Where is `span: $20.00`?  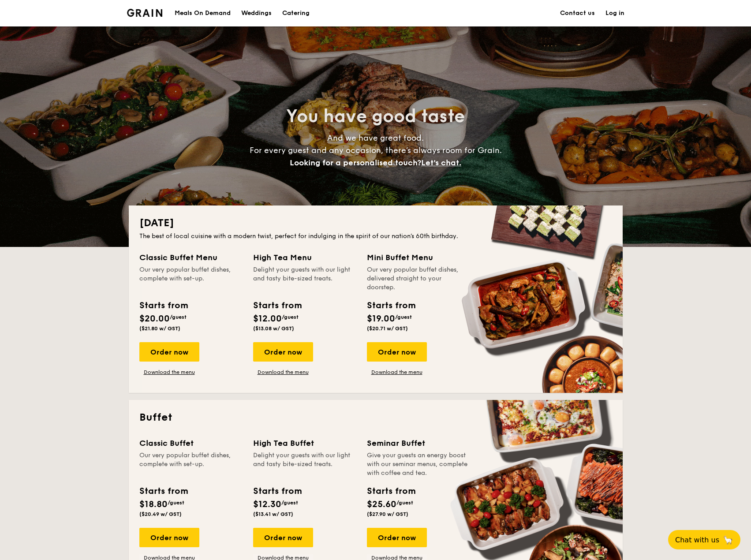
span: $20.00 is located at coordinates (154, 319).